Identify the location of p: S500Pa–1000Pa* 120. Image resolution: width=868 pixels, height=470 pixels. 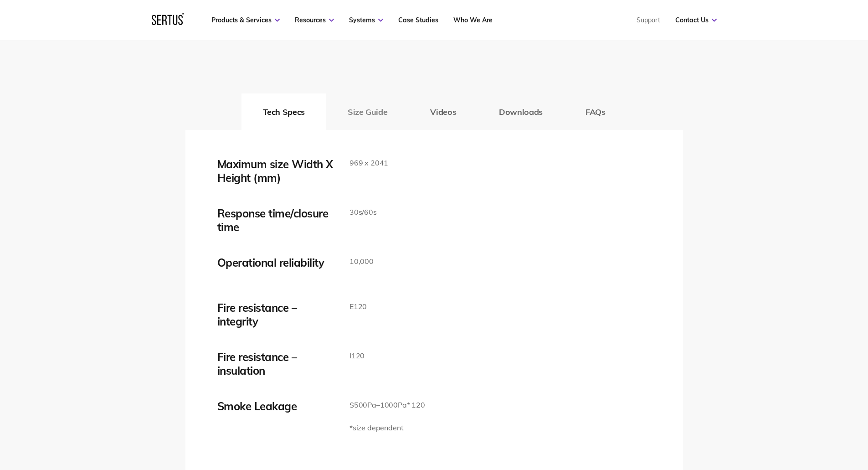
(387, 405).